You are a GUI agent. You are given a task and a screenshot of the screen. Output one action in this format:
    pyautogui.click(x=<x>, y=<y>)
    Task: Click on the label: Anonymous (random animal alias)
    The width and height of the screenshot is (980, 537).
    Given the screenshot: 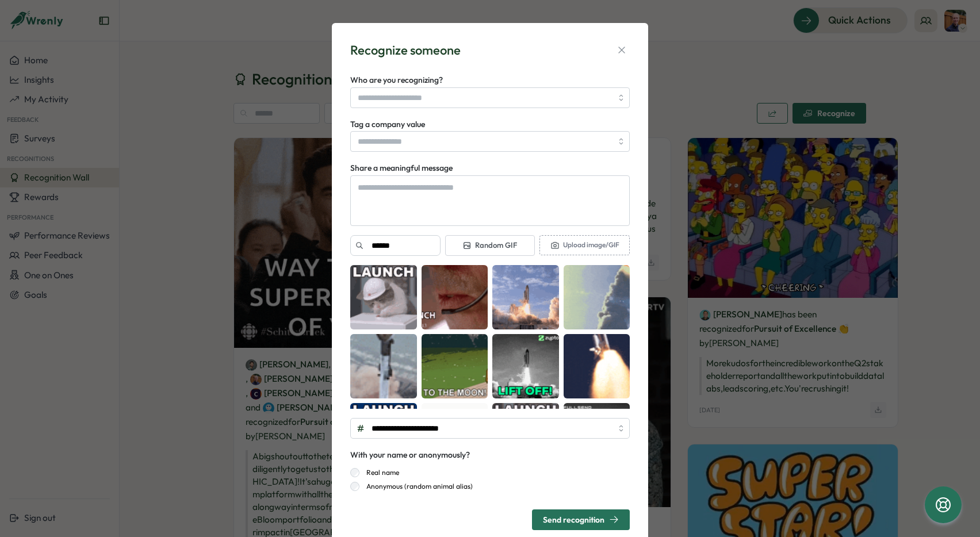 What is the action you would take?
    pyautogui.click(x=416, y=486)
    